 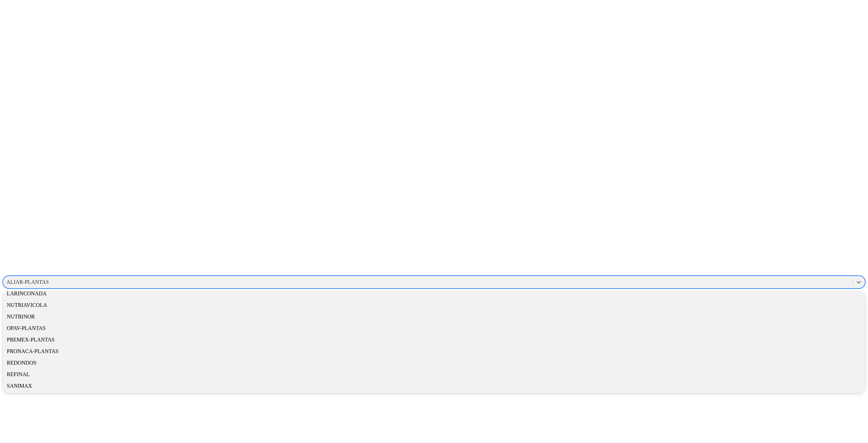 What do you see at coordinates (434, 363) in the screenshot?
I see `div: REDONDOS` at bounding box center [434, 363].